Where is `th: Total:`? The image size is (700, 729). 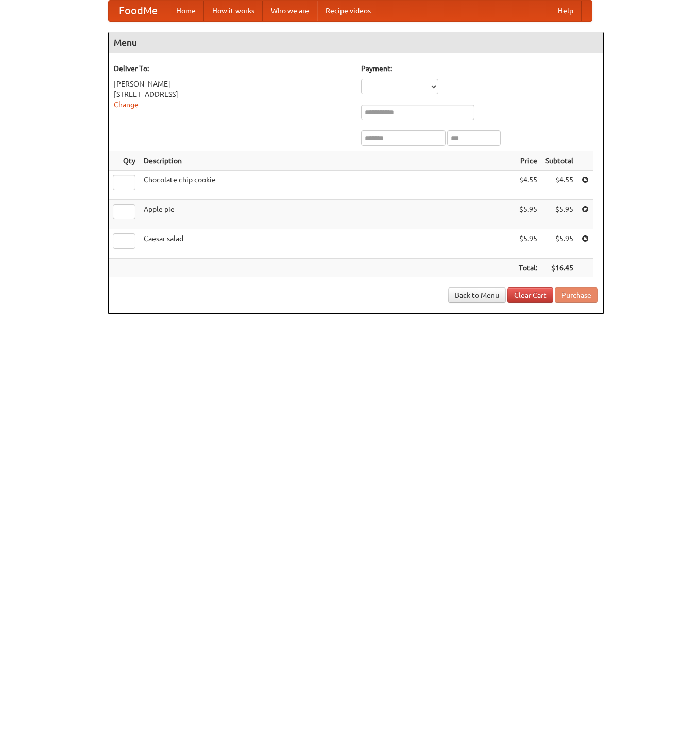 th: Total: is located at coordinates (528, 268).